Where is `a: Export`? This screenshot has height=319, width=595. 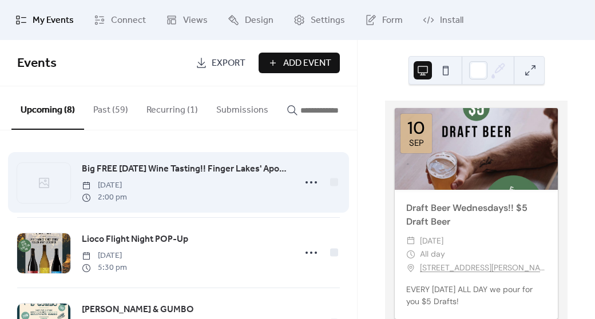
a: Export is located at coordinates (220, 63).